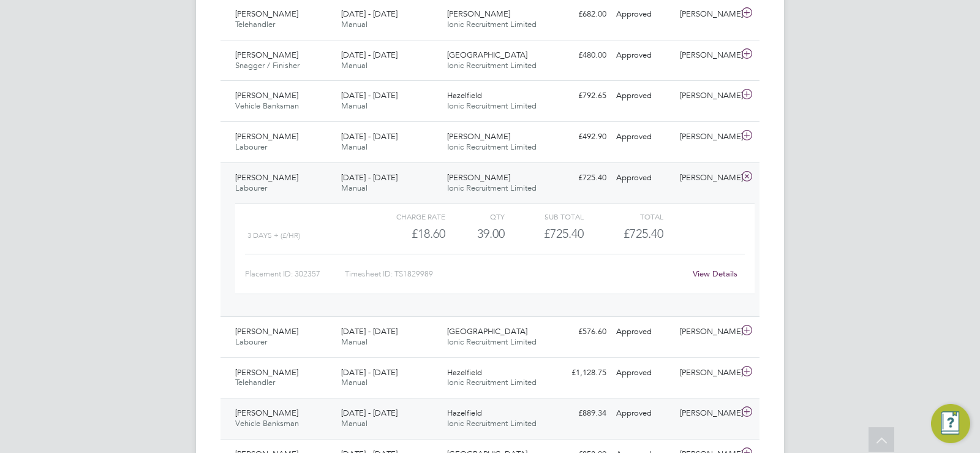  Describe the element at coordinates (623, 216) in the screenshot. I see `div: Total` at that location.